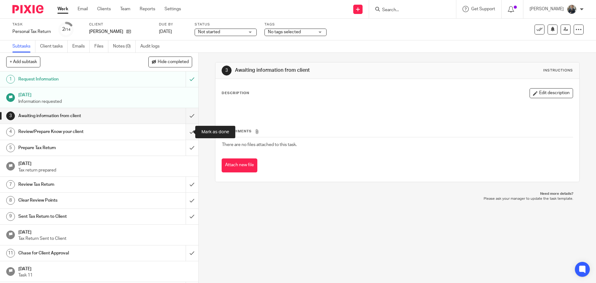 The width and height of the screenshot is (596, 283). Describe the element at coordinates (170, 62) in the screenshot. I see `button: Hide completed` at that location.